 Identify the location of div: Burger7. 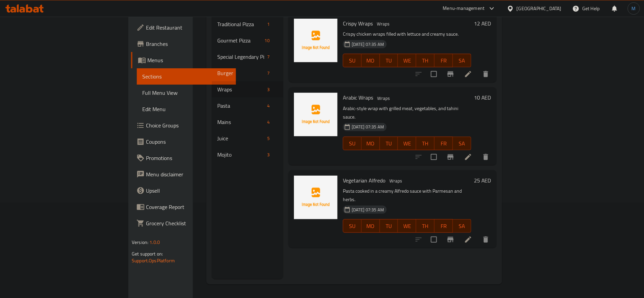
(248, 73).